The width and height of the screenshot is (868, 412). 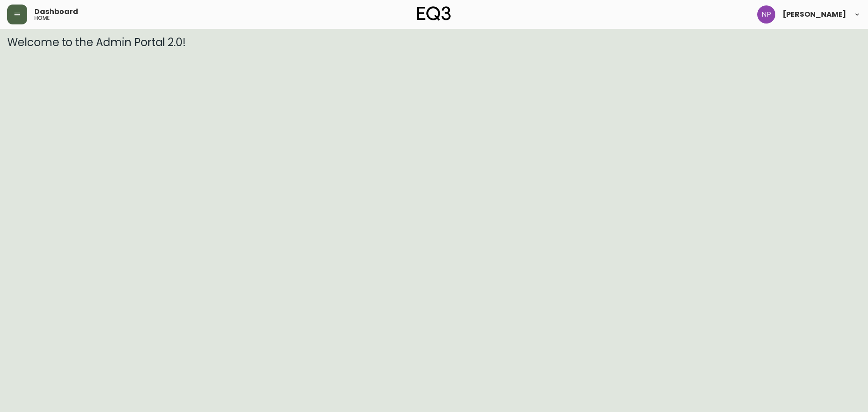 I want to click on img: logo, so click(x=434, y=14).